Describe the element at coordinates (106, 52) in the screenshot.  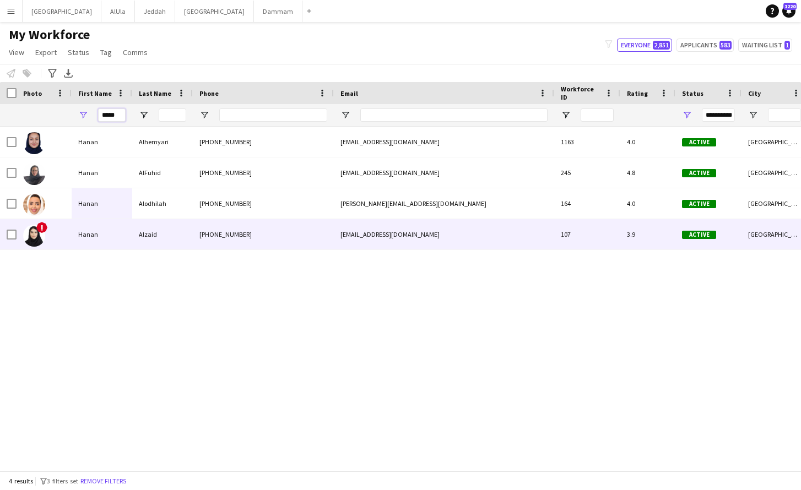
I see `a: Tag` at that location.